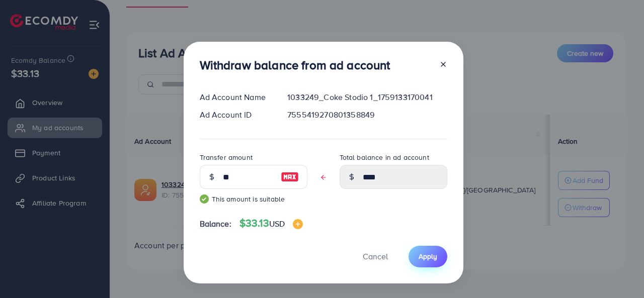 The width and height of the screenshot is (644, 298). I want to click on label: Total balance in ad account, so click(385, 158).